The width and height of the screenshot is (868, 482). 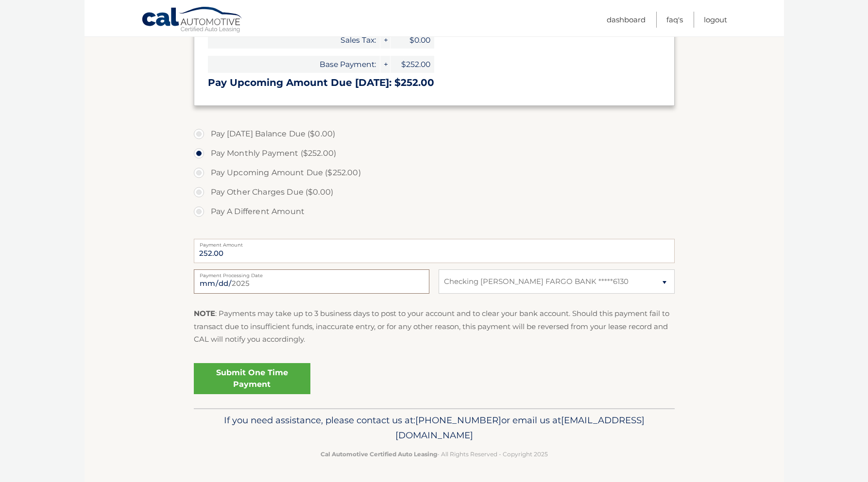 What do you see at coordinates (379, 454) in the screenshot?
I see `strong: Cal Automotive Certified Auto Leasing` at bounding box center [379, 454].